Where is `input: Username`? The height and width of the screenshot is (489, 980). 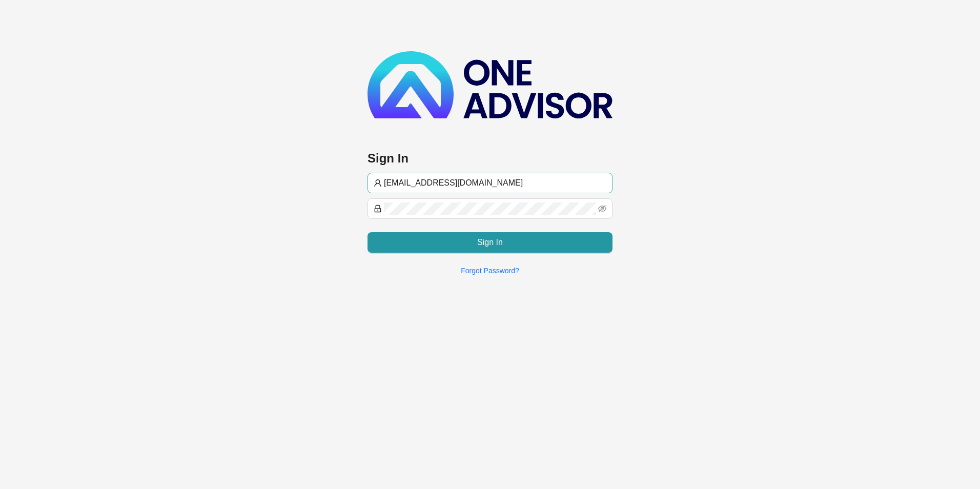
input: Username is located at coordinates (495, 183).